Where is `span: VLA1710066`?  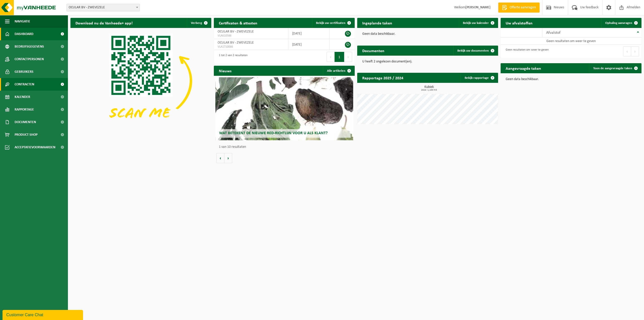
span: VLA1710066 is located at coordinates (251, 47).